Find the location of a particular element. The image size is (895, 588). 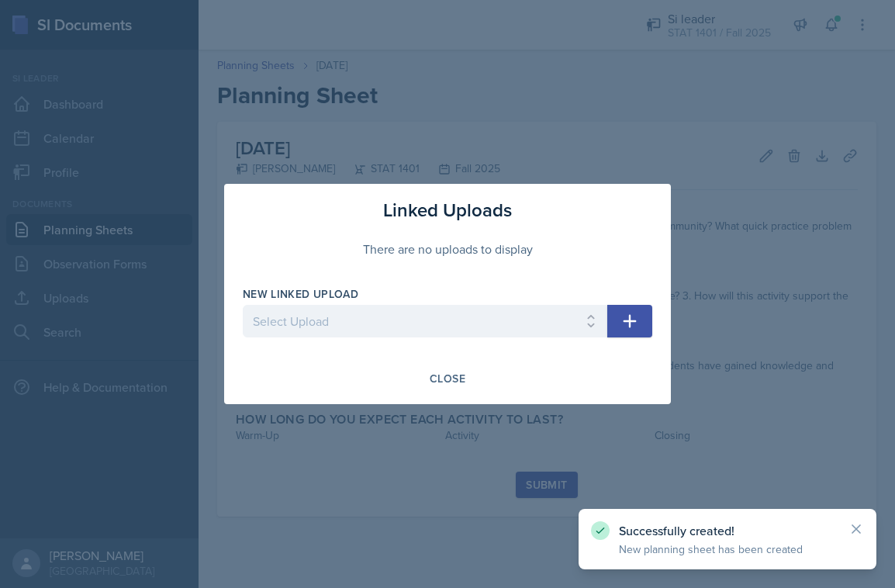

div: Close is located at coordinates (448, 379).